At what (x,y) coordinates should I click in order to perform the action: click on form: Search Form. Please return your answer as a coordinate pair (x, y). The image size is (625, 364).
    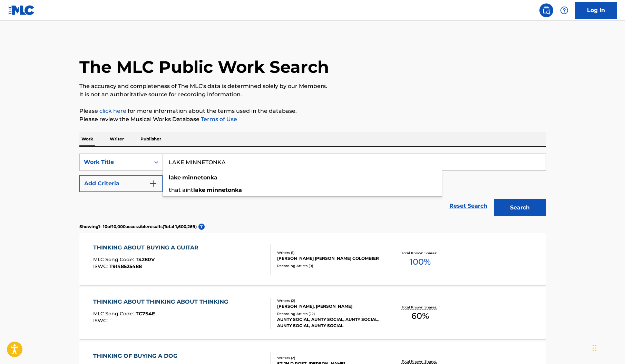
    Looking at the image, I should click on (313, 187).